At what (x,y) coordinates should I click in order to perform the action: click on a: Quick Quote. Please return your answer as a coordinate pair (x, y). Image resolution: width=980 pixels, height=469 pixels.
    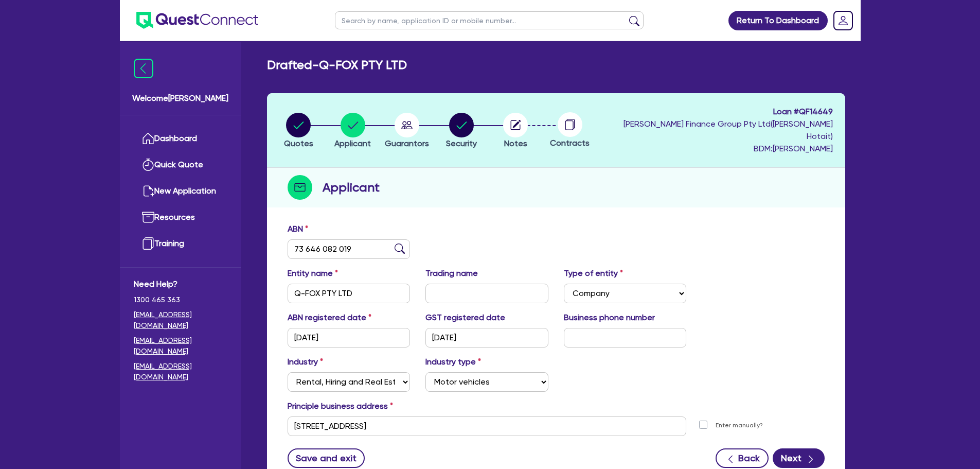
    Looking at the image, I should click on (180, 164).